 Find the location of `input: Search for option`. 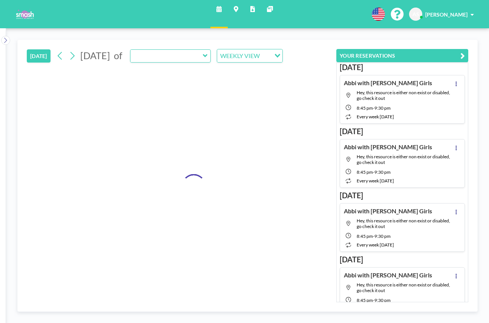

input: Search for option is located at coordinates (266, 56).